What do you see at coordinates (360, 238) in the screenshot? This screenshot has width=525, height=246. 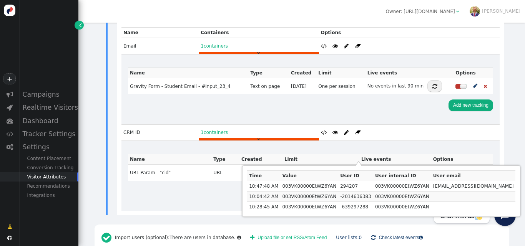 I see `span: 0` at bounding box center [360, 238].